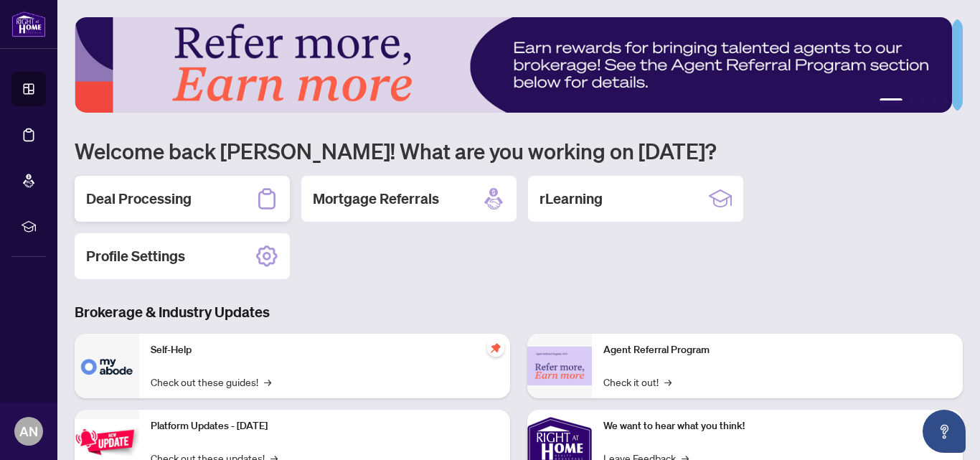 Image resolution: width=980 pixels, height=460 pixels. I want to click on a: Check out these guides!→, so click(211, 382).